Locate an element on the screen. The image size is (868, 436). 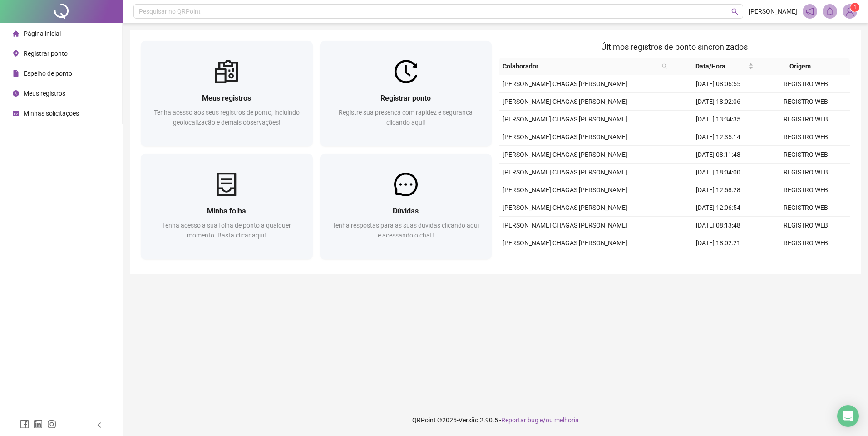
a: Minha folhaTenha acesso a sua folha de ponto a qualquer momento. Basta clicar aqui! is located at coordinates (227, 207).